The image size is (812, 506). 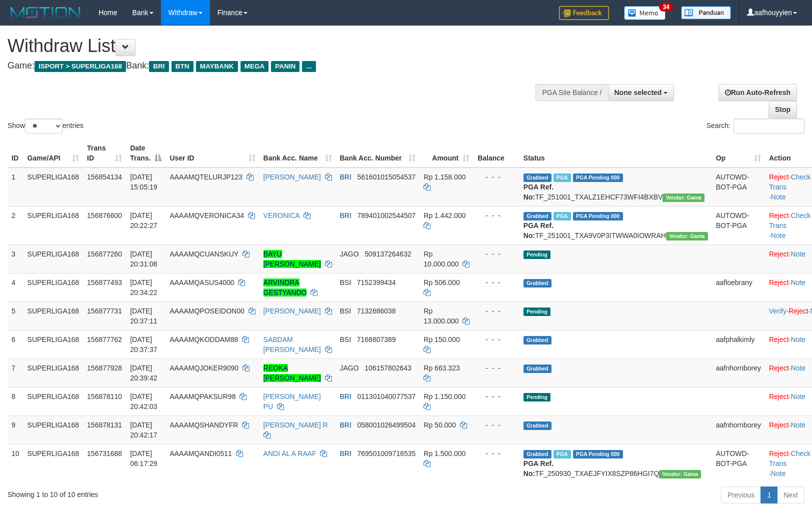 What do you see at coordinates (584, 13) in the screenshot?
I see `img: Feedback.jpg` at bounding box center [584, 13].